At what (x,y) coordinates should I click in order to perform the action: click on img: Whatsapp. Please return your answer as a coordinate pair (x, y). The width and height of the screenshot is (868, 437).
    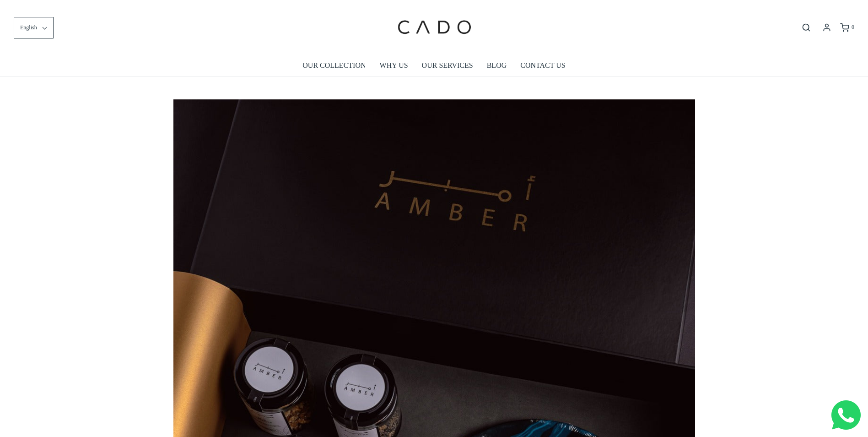
    Looking at the image, I should click on (846, 415).